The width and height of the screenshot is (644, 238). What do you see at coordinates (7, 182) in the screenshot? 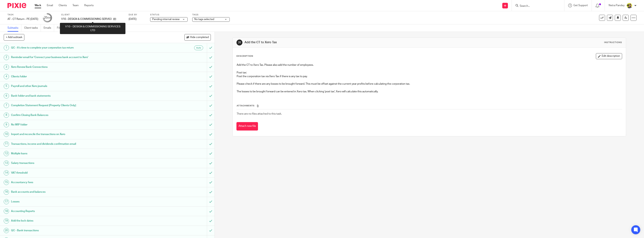
I see `div: 15` at bounding box center [7, 182].